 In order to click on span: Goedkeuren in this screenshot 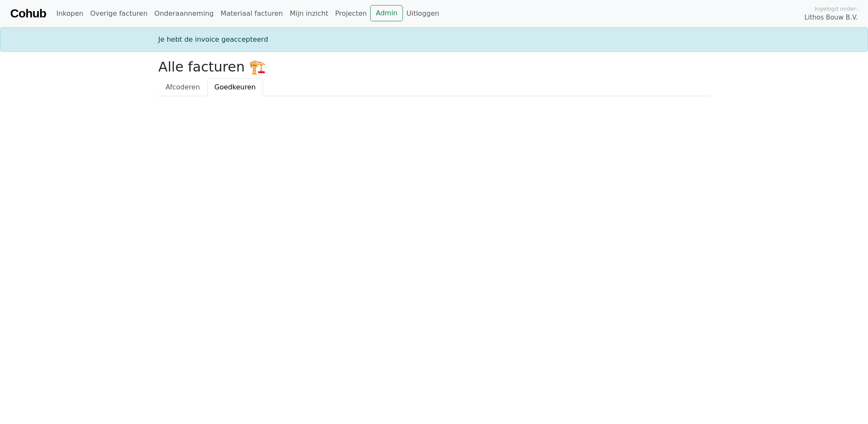, I will do `click(235, 87)`.